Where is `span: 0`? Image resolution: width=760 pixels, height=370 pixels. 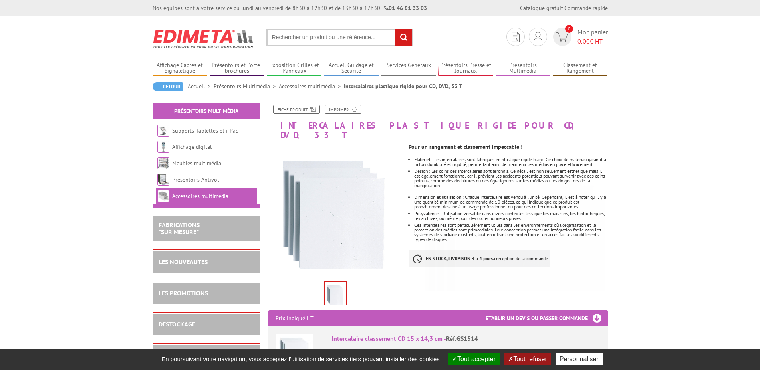
span: 0 is located at coordinates (569, 29).